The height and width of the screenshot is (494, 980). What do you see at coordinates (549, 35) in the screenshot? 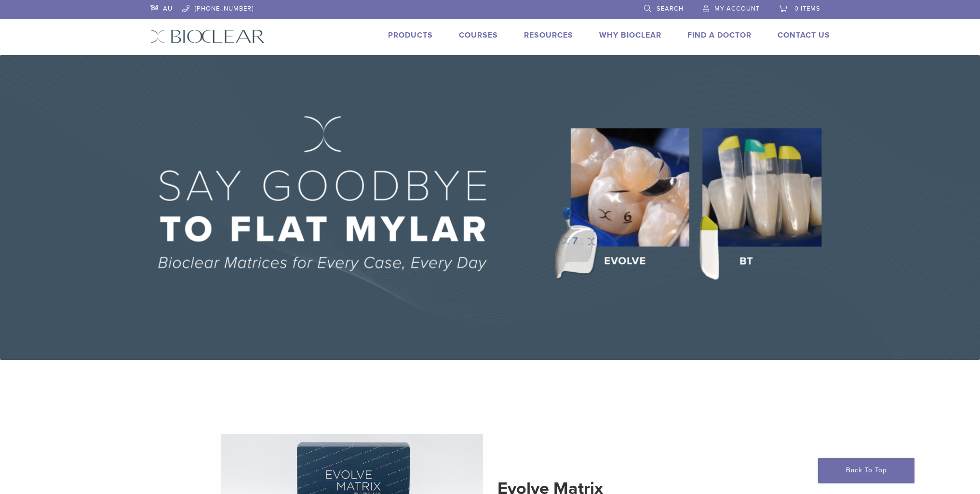
I see `a: Resources` at bounding box center [549, 35].